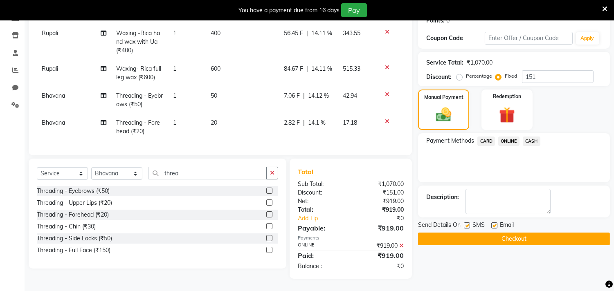  What do you see at coordinates (289, 10) in the screenshot?
I see `div: You have a payment due from 16 days` at bounding box center [289, 10].